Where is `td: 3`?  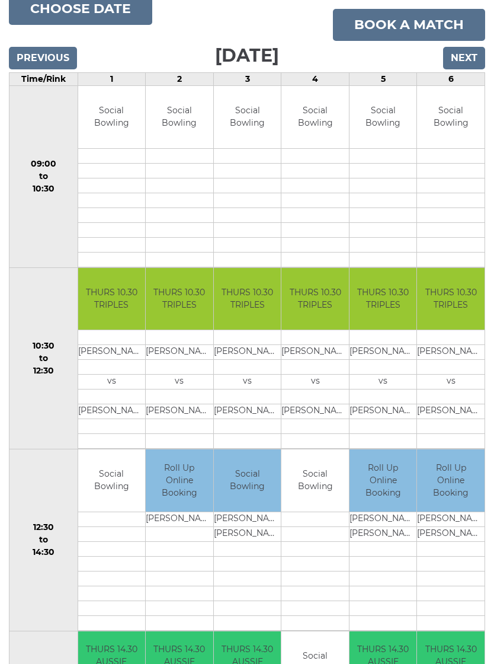
td: 3 is located at coordinates (247, 79).